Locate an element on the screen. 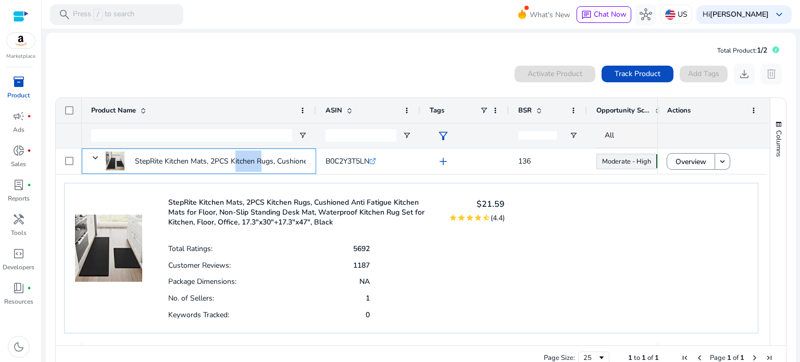  button: Overview is located at coordinates (691, 161).